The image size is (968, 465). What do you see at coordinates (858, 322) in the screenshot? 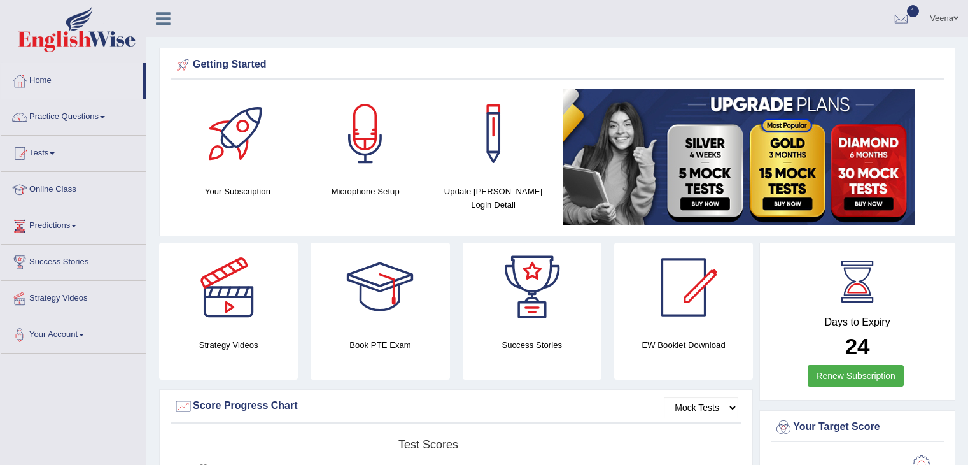
I see `h4: Days to Expiry` at bounding box center [858, 322].